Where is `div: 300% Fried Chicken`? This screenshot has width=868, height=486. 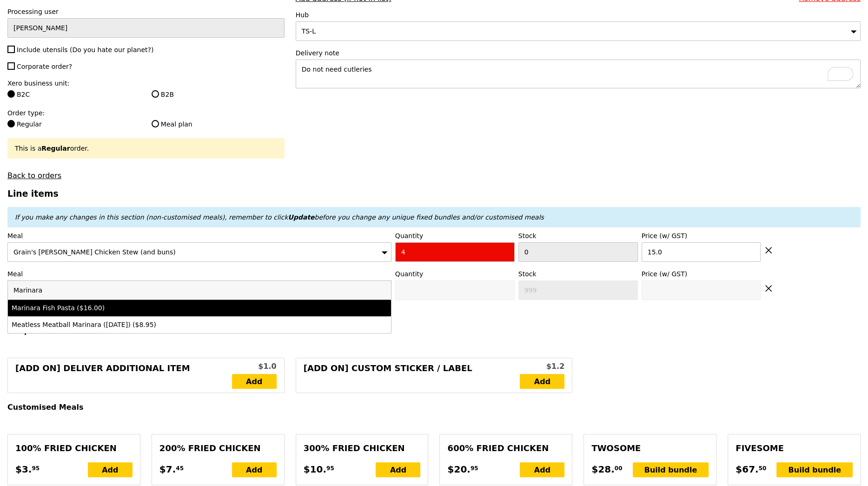
div: 300% Fried Chicken is located at coordinates (362, 448).